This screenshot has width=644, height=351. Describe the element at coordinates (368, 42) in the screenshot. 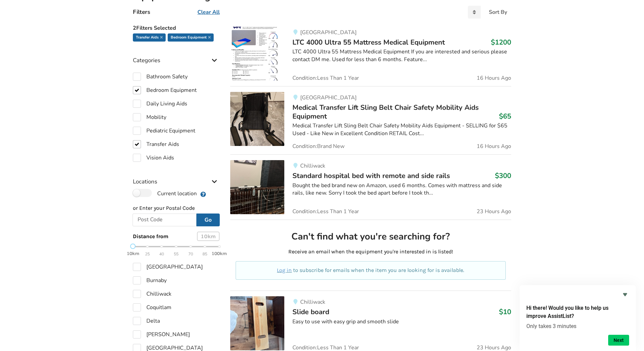

I see `span: LTC 4000 Ultra 55 Mattress Medical Equipment` at that location.